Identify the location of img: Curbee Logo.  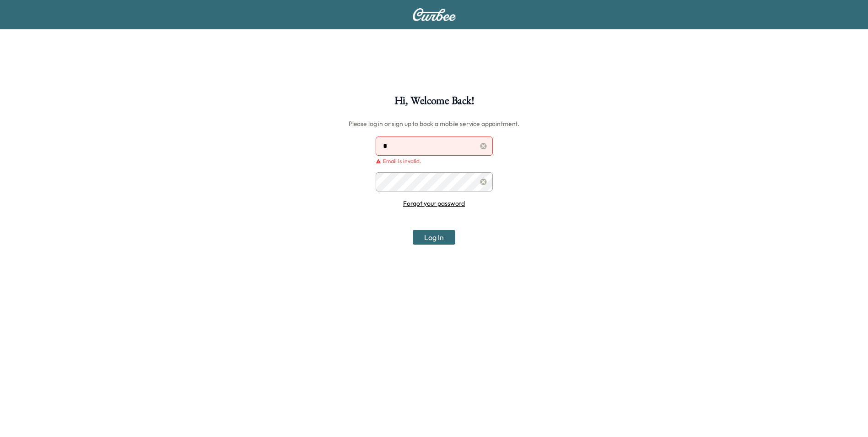
(434, 15).